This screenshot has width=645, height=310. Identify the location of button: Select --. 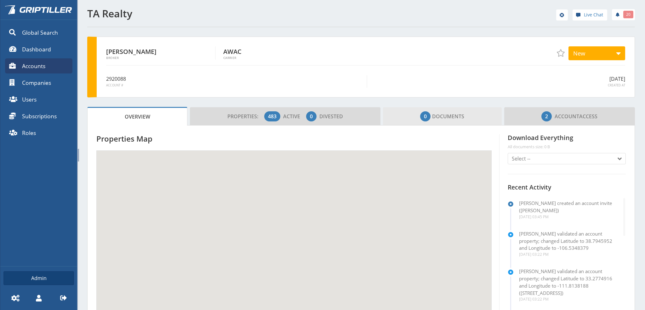
(567, 159).